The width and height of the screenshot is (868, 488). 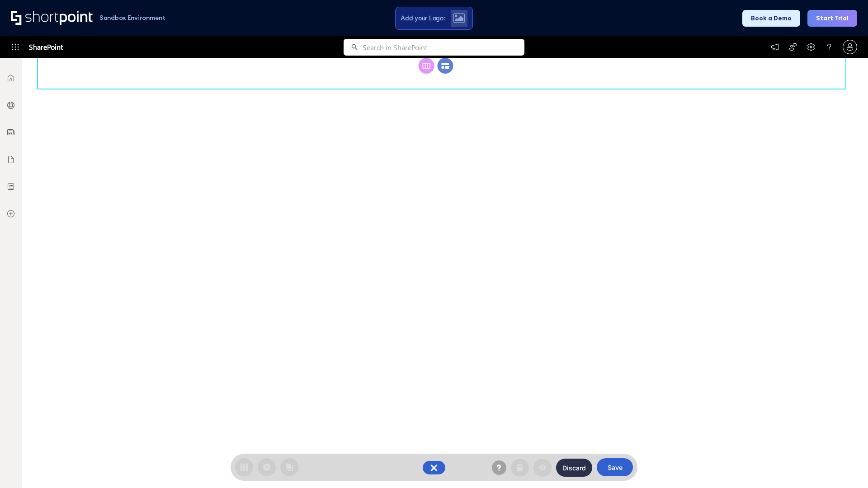 What do you see at coordinates (132, 18) in the screenshot?
I see `h1: Sandbox Environment` at bounding box center [132, 18].